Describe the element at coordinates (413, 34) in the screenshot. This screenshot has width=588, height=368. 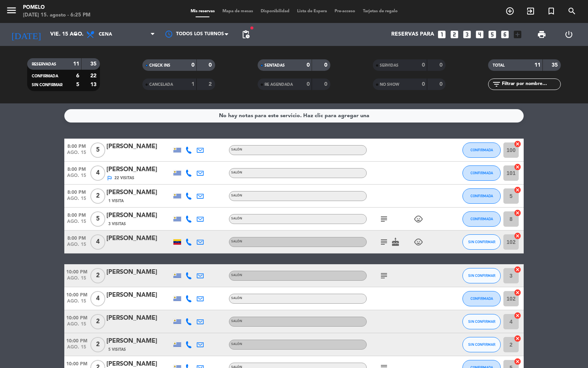
I see `span: Reservas para` at that location.